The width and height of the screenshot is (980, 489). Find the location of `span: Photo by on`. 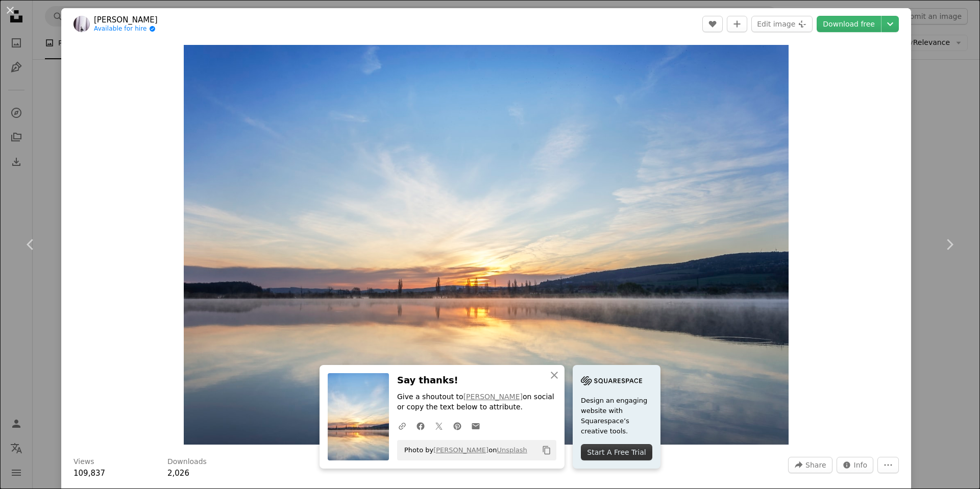

span: Photo by on is located at coordinates (463, 450).